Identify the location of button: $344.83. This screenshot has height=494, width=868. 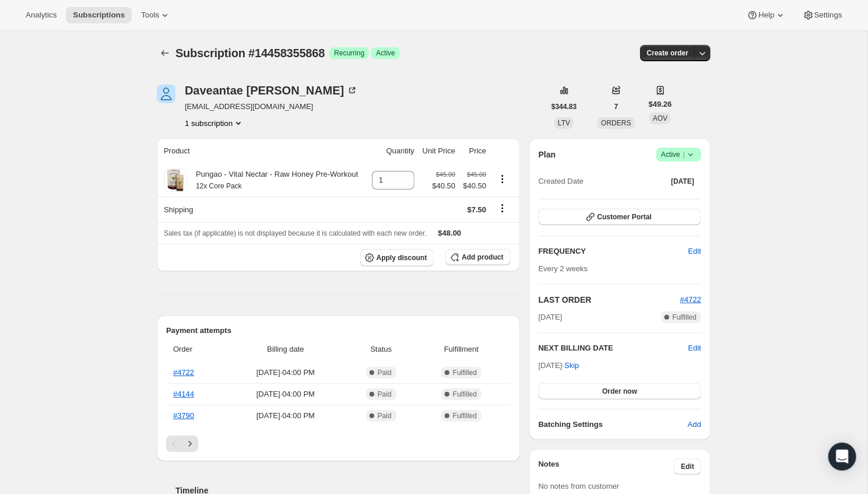
(564, 107).